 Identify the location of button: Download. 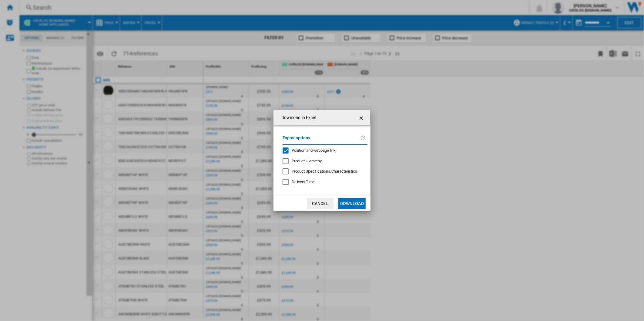
(352, 204).